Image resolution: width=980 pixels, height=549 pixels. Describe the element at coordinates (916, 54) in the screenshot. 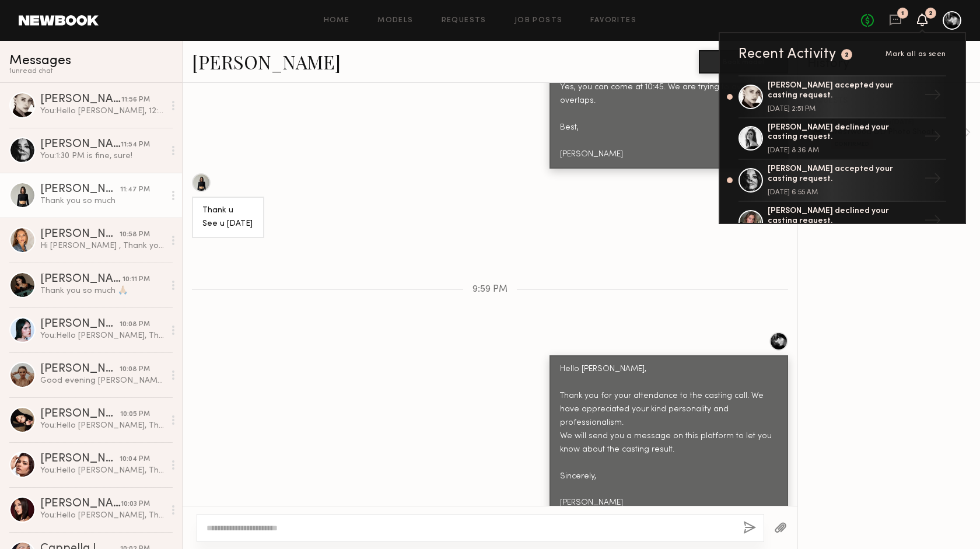

I see `span: Mark all as seen` at that location.